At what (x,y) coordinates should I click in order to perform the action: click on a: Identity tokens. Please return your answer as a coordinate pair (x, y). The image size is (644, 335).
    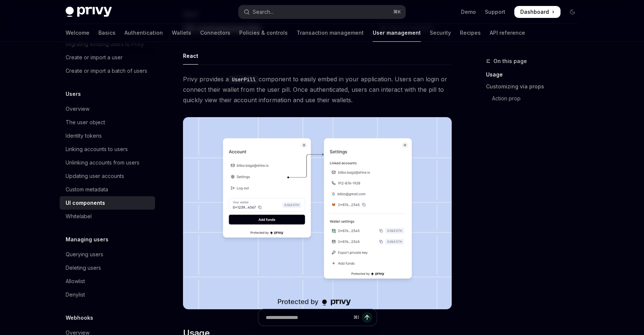
    Looking at the image, I should click on (107, 136).